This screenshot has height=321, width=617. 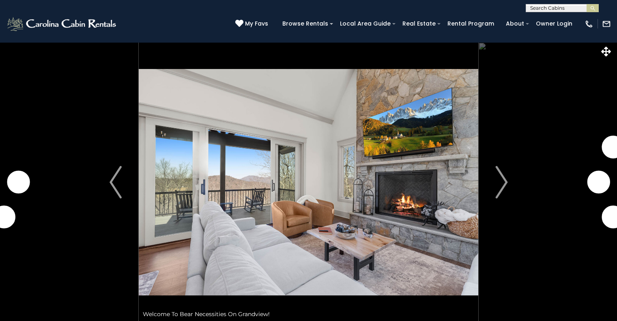 What do you see at coordinates (365, 24) in the screenshot?
I see `a: Local Area Guide` at bounding box center [365, 24].